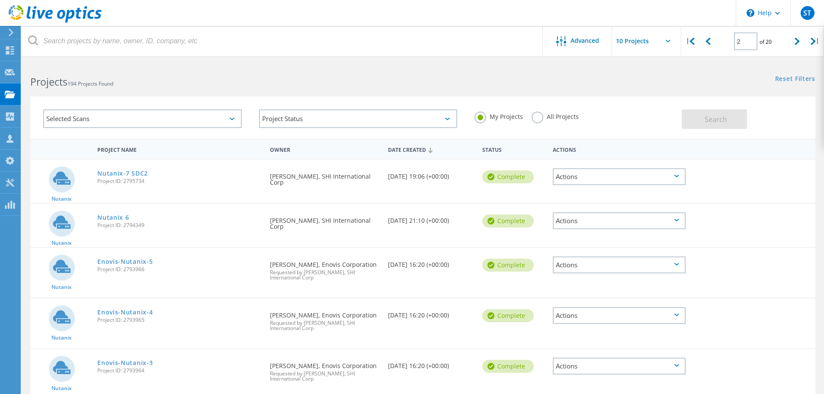 The width and height of the screenshot is (824, 394). What do you see at coordinates (113, 218) in the screenshot?
I see `a: Nutanix 6` at bounding box center [113, 218].